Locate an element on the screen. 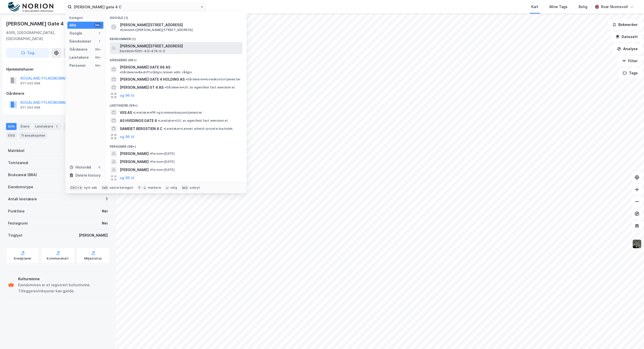 The width and height of the screenshot is (644, 349). div: Info is located at coordinates (11, 126).